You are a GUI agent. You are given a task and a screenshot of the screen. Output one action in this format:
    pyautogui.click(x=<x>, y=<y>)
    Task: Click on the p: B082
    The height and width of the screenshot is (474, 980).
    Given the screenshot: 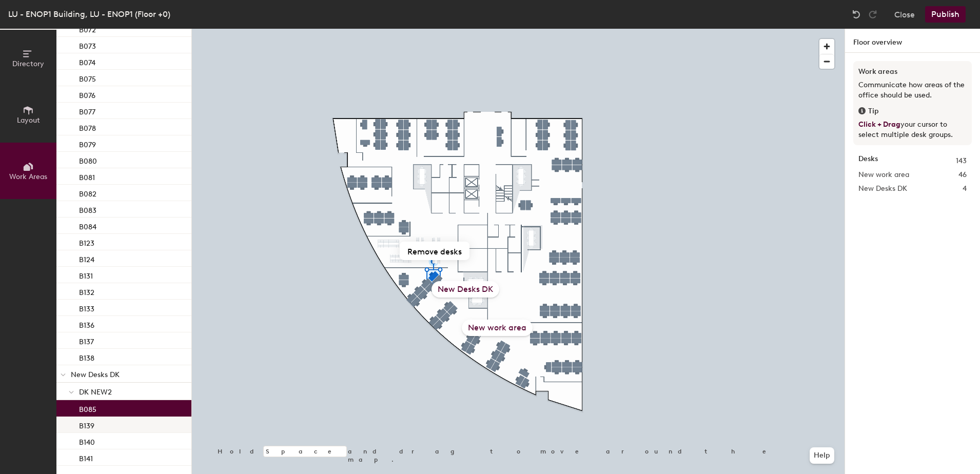 What is the action you would take?
    pyautogui.click(x=88, y=192)
    